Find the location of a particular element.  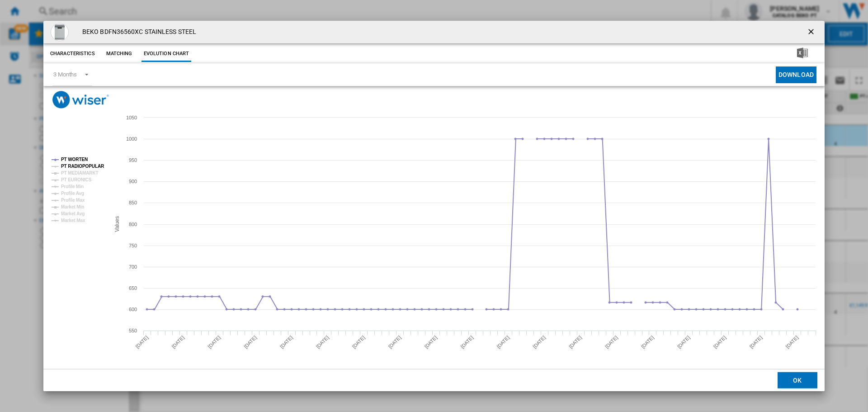

button: Evolution chart is located at coordinates (166, 54).